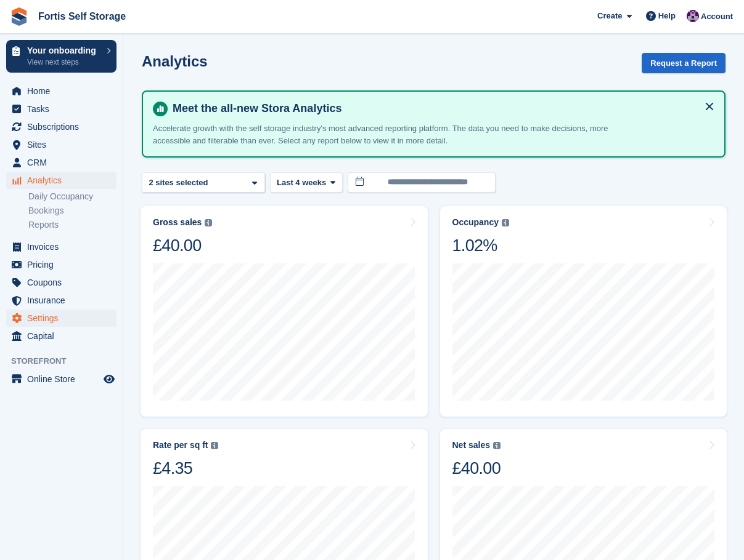 This screenshot has height=560, width=744. What do you see at coordinates (384, 134) in the screenshot?
I see `p: Accelerate growth with the self storage industry's most advanced reporting platform. The data you...` at bounding box center [384, 134].